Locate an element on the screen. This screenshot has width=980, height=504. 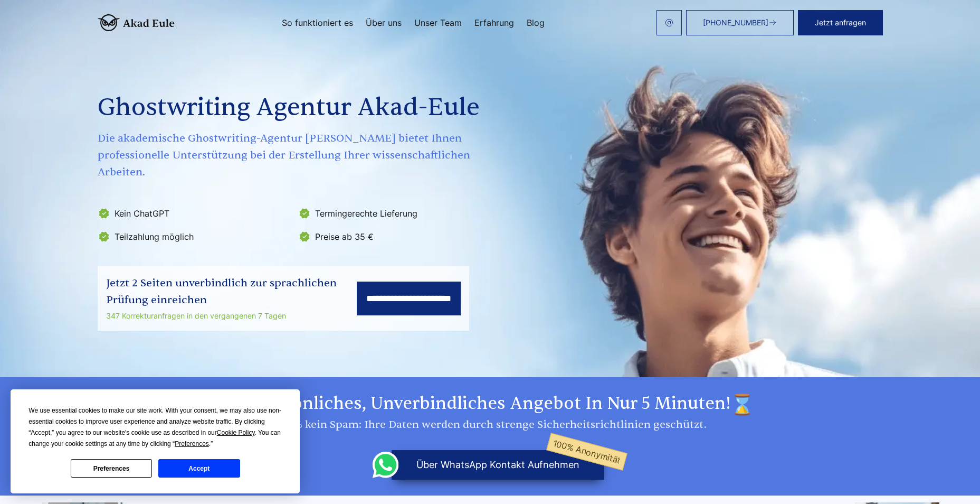
a: Über uns is located at coordinates (383, 23).